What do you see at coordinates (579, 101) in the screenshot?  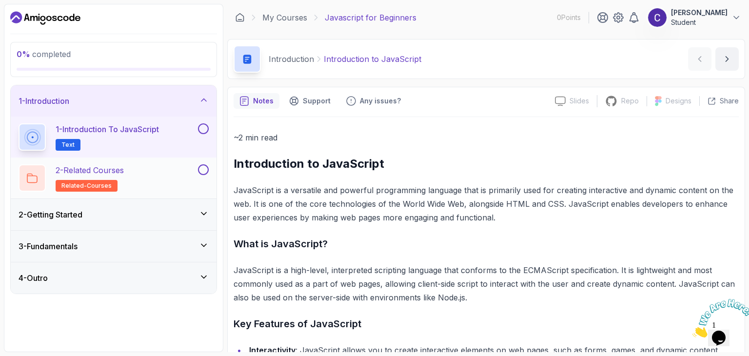 I see `p: Slides` at bounding box center [579, 101].